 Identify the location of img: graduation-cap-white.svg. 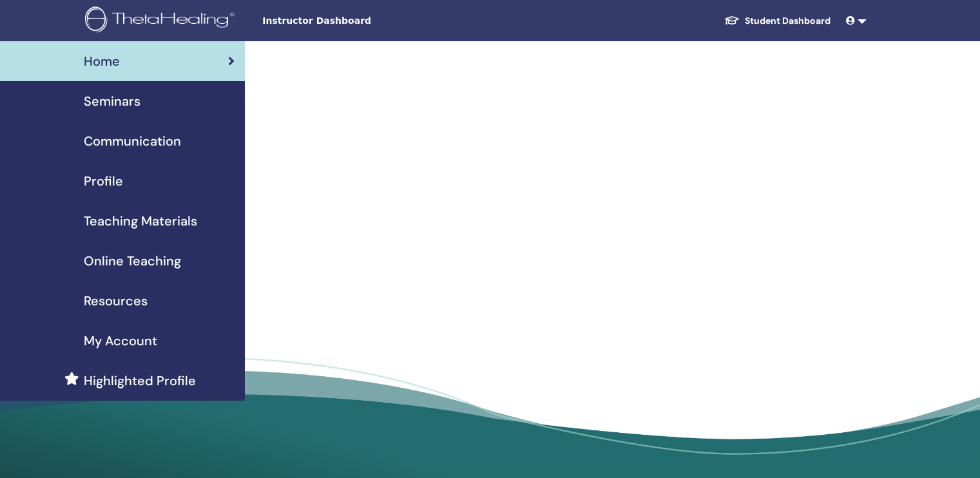
(732, 20).